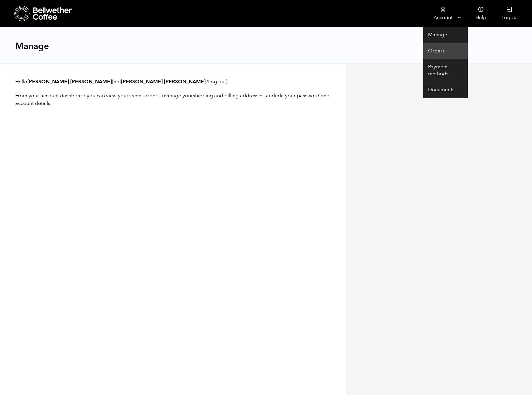 The width and height of the screenshot is (532, 395). I want to click on a: Log out, so click(217, 81).